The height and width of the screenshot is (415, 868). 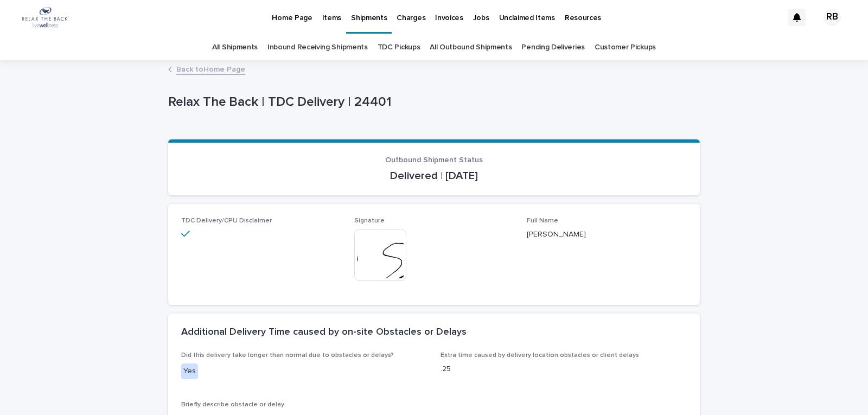 I want to click on a: All Outbound Shipments, so click(x=470, y=47).